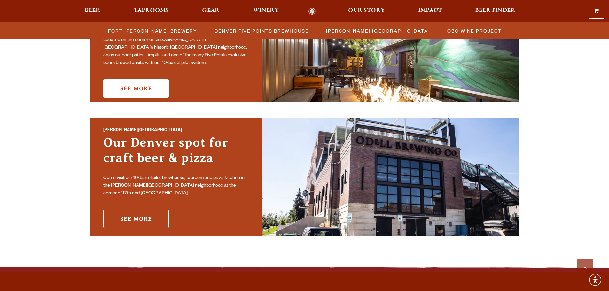 This screenshot has height=291, width=609. Describe the element at coordinates (312, 11) in the screenshot. I see `a: Odell Home` at that location.